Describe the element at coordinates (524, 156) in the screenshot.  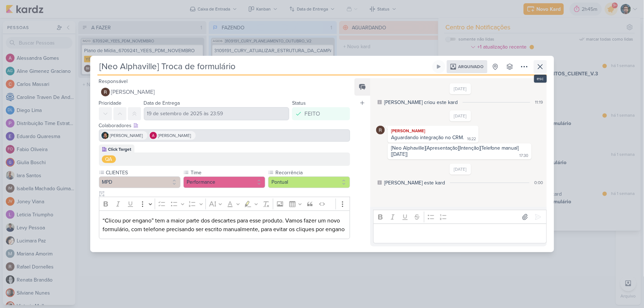
I see `div: 17:30` at that location.